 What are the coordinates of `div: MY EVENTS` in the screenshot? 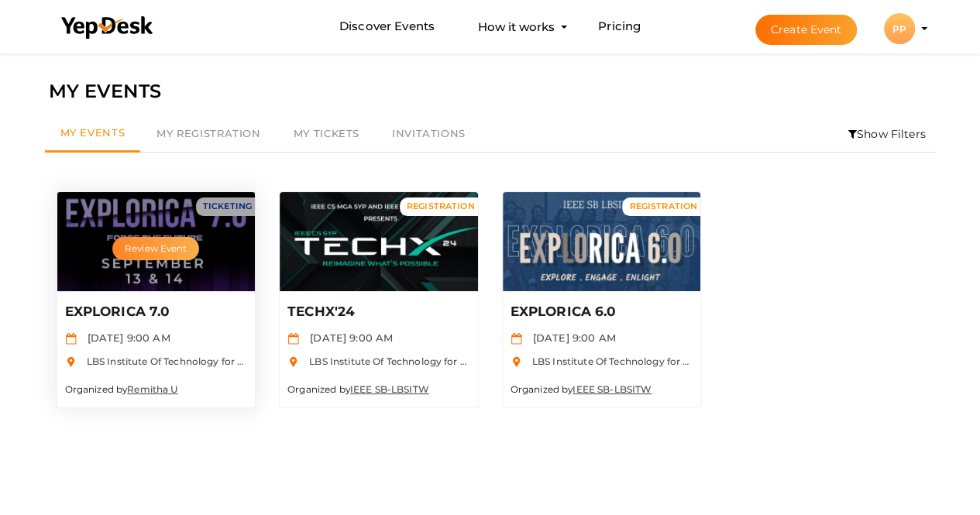 It's located at (491, 91).